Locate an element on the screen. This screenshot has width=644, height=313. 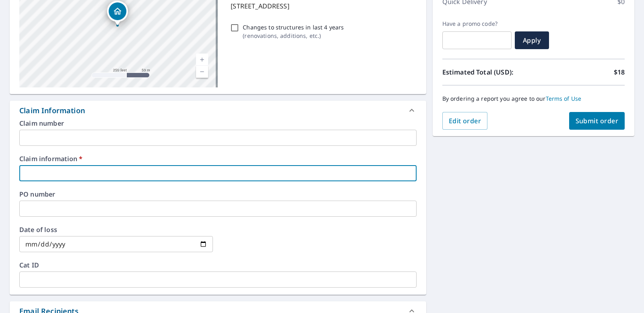
label: PO number is located at coordinates (218, 194).